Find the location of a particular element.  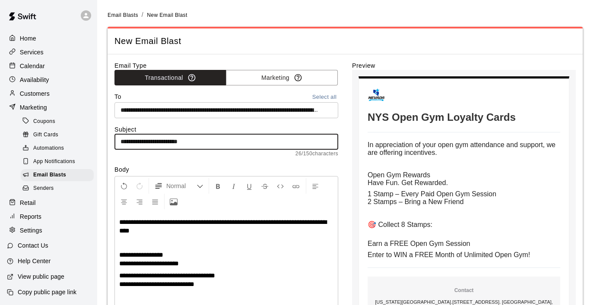

span: Automations is located at coordinates (48, 149).